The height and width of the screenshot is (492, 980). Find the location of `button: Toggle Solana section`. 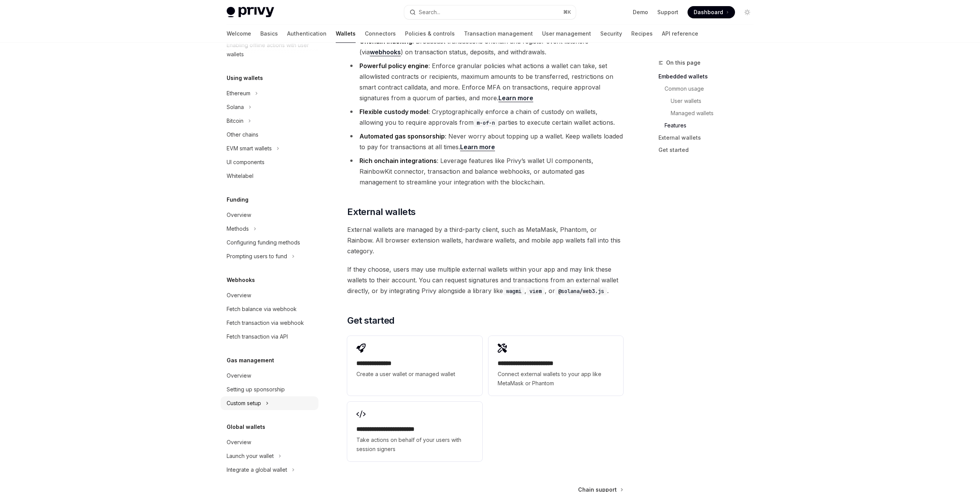

button: Toggle Solana section is located at coordinates (270, 107).